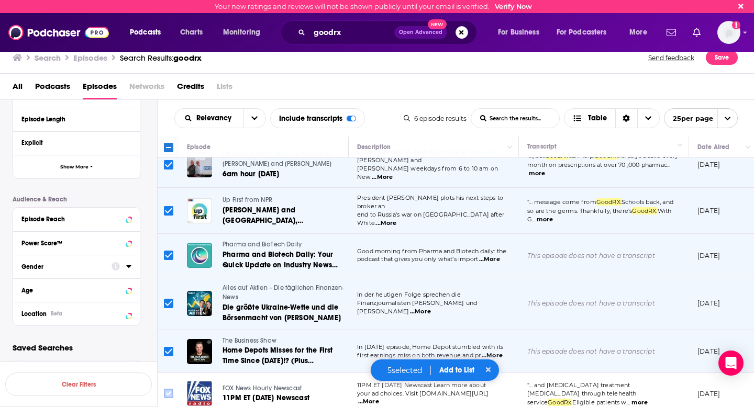 The width and height of the screenshot is (754, 407). What do you see at coordinates (249, 341) in the screenshot?
I see `span: The Business Show` at bounding box center [249, 341].